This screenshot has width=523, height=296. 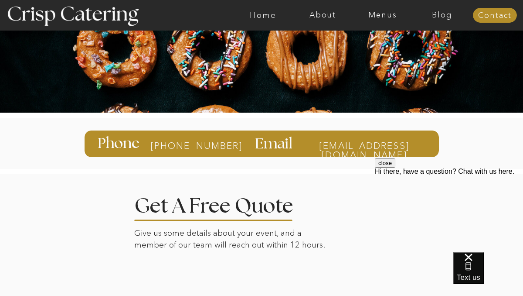 I want to click on nav: Contact, so click(x=495, y=16).